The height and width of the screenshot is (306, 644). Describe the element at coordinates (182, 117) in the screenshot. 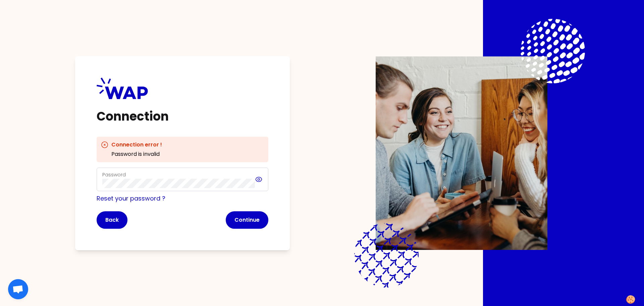

I see `h1: Connection` at that location.